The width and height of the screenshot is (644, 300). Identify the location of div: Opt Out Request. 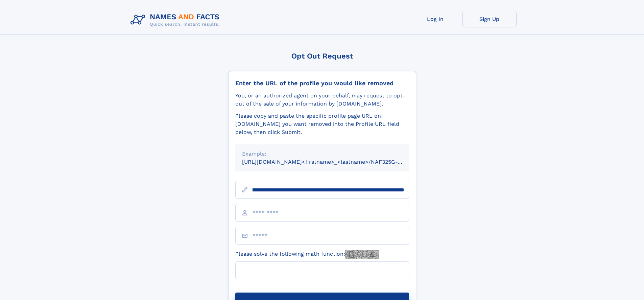
(322, 56).